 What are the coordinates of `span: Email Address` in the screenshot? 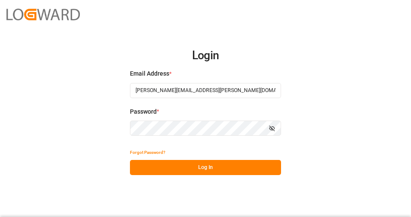 It's located at (149, 73).